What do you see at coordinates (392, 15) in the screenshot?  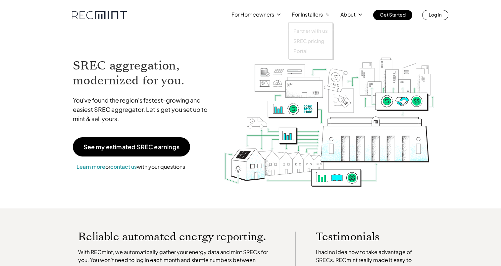 I see `a: Get Started` at bounding box center [392, 15].